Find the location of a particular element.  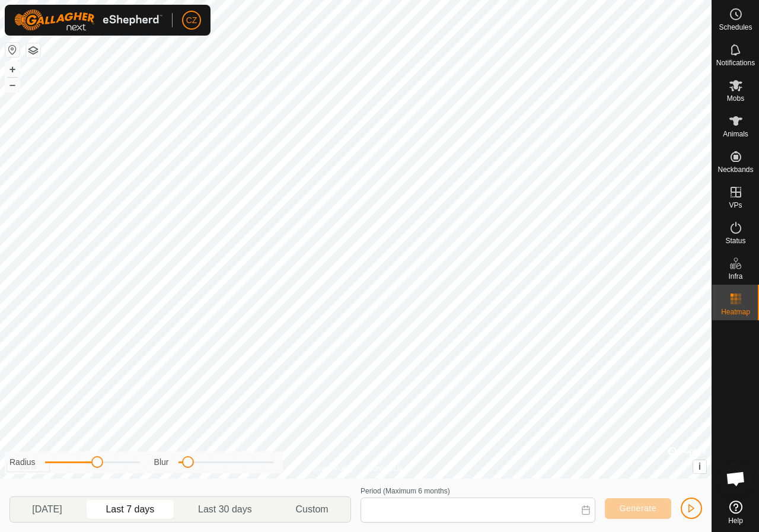

span: Animals is located at coordinates (735, 134).